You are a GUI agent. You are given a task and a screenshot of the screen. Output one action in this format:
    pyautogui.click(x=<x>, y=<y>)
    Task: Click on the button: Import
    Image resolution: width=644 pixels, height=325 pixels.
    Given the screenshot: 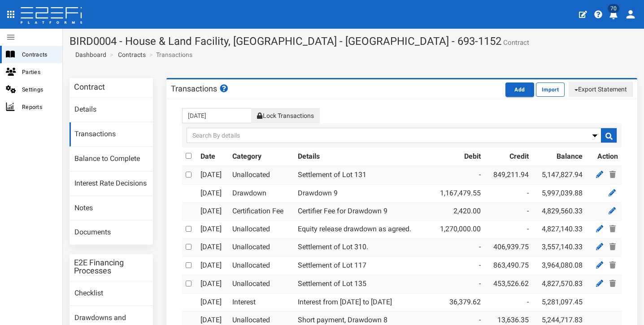 What is the action you would take?
    pyautogui.click(x=550, y=90)
    